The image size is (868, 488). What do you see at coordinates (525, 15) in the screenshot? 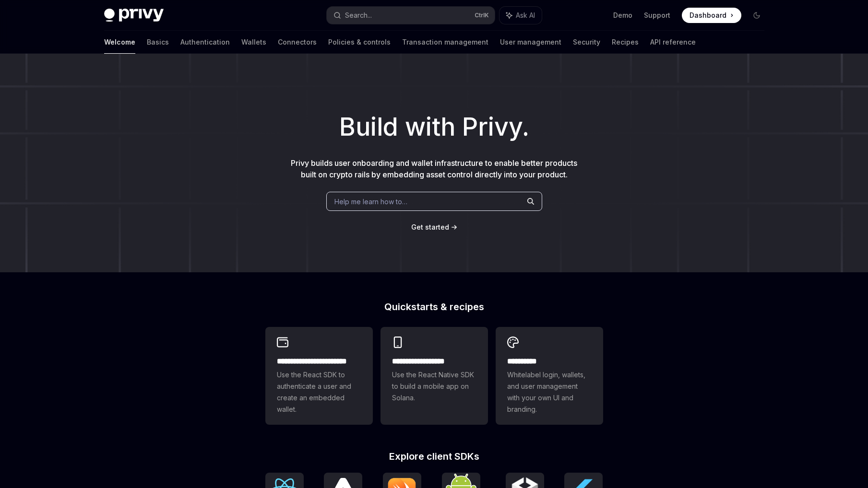
I see `span: Ask AI` at bounding box center [525, 15].